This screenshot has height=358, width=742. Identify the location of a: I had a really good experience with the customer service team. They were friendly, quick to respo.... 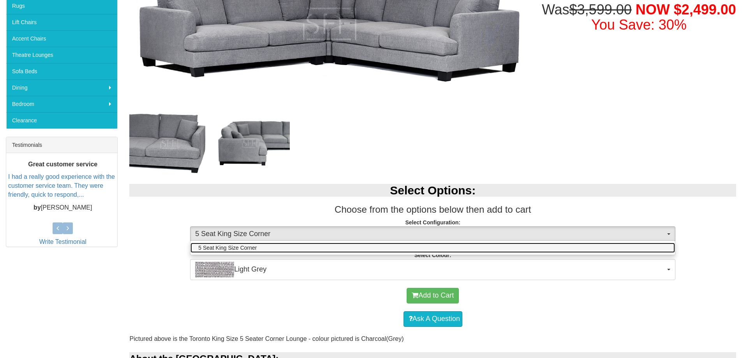
(62, 185).